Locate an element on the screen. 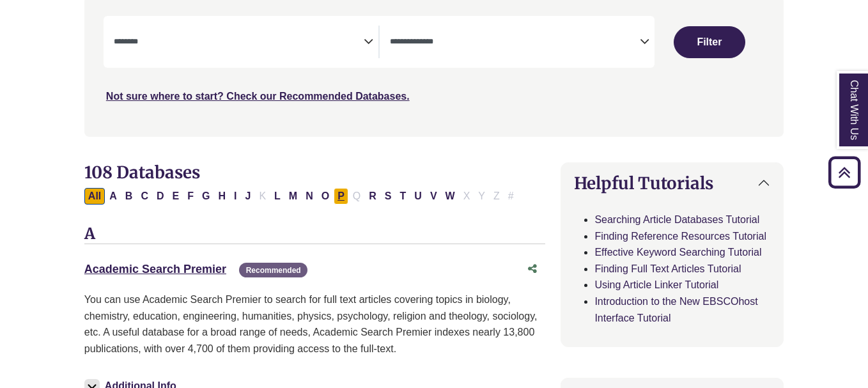 The width and height of the screenshot is (868, 388). button: Filter Results I is located at coordinates (235, 196).